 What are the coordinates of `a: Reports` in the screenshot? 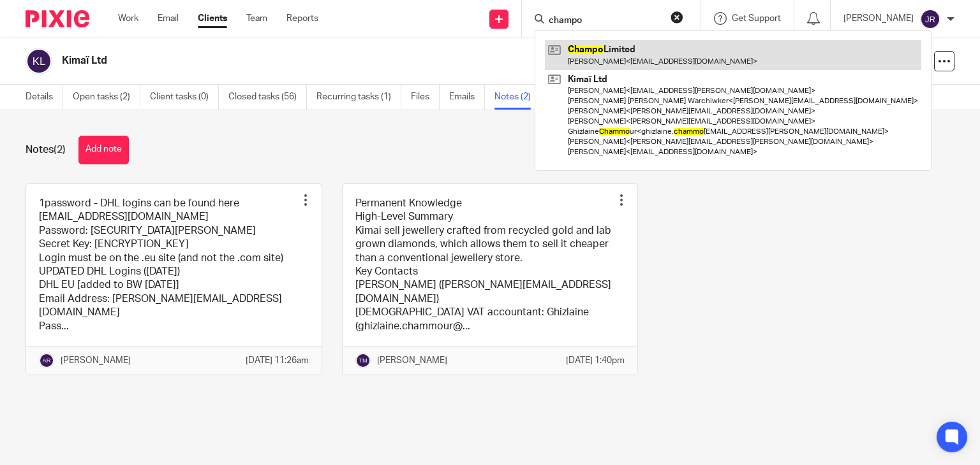 It's located at (303, 18).